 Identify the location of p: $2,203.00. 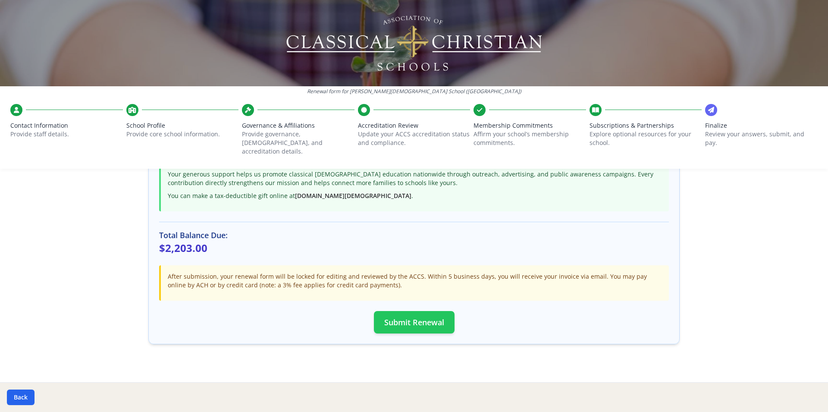
(414, 248).